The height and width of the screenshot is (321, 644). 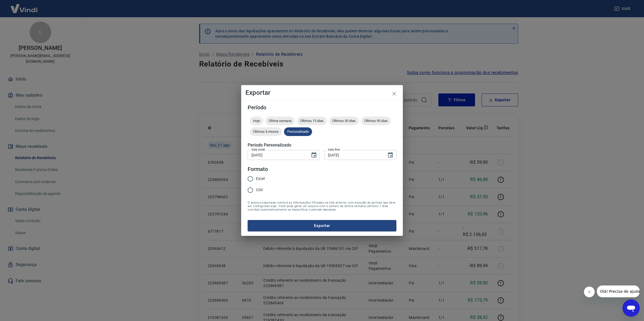 I want to click on h5: Período Personalizado, so click(x=322, y=145).